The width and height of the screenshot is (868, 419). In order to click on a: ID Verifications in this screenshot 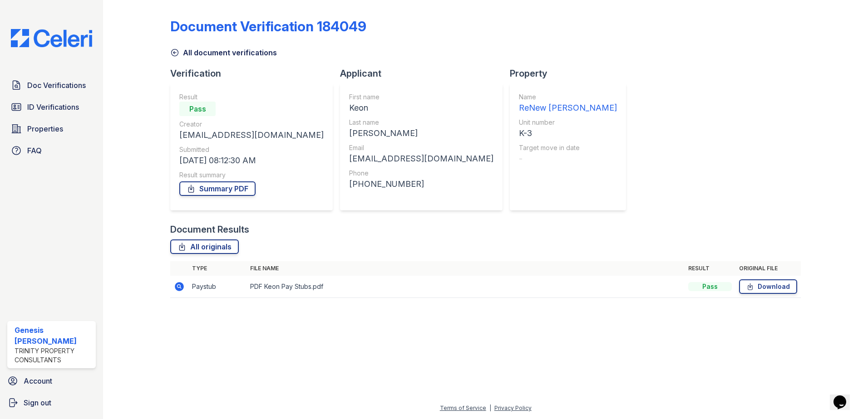, I will do `click(51, 107)`.